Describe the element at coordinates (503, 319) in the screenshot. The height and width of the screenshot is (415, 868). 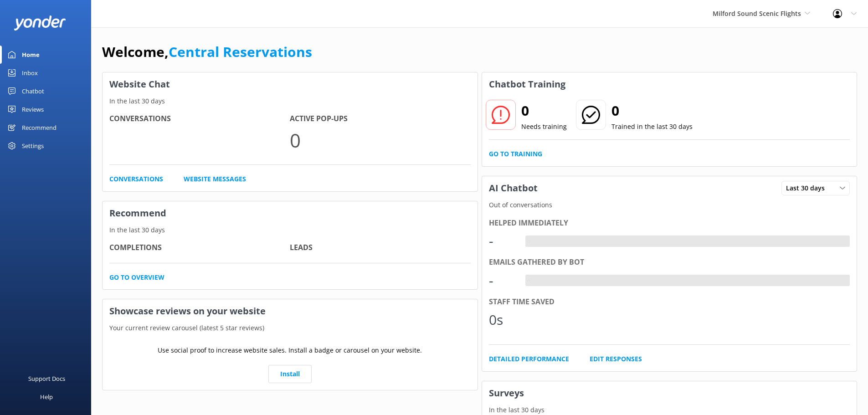
I see `div: 0s` at that location.